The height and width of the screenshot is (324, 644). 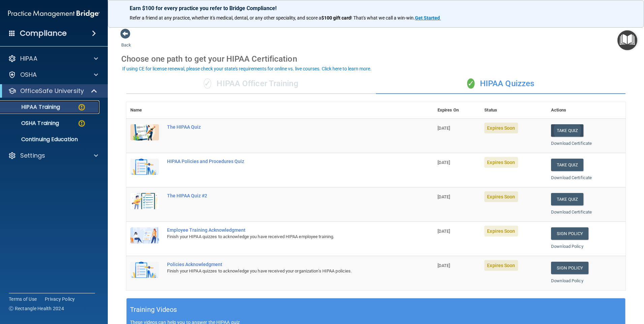 What do you see at coordinates (247, 69) in the screenshot?
I see `div: If using CE for license renewal, please check your state's requirements for online vs. live cours...` at bounding box center [247, 69].